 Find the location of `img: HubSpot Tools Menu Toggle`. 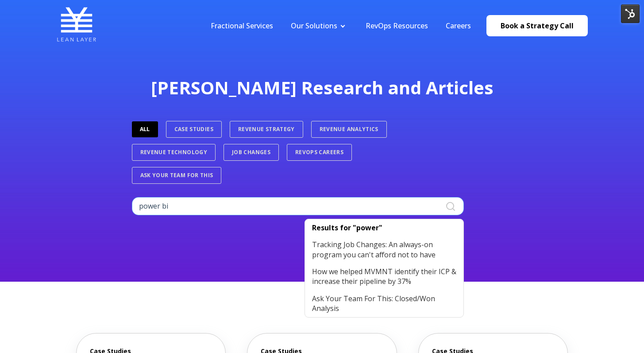

img: HubSpot Tools Menu Toggle is located at coordinates (631, 14).